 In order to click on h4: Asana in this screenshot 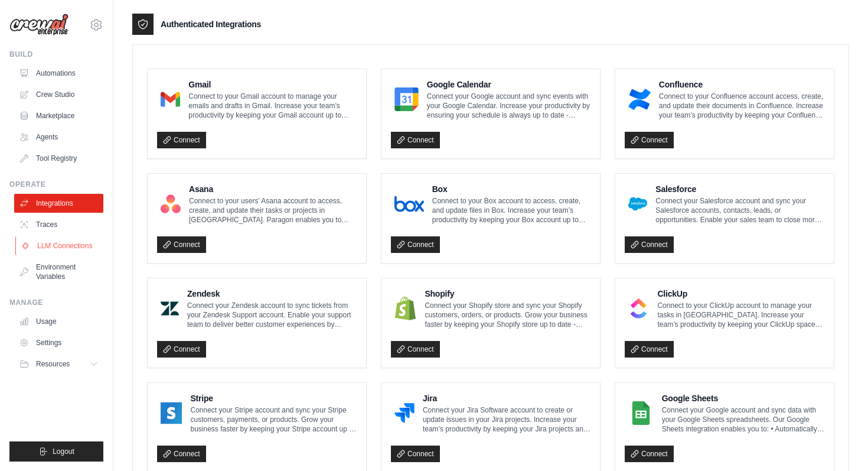, I will do `click(273, 189)`.